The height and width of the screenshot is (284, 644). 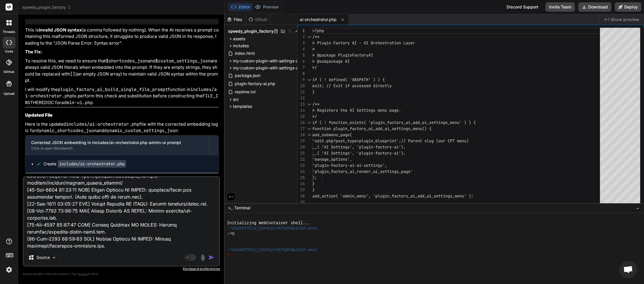 What do you see at coordinates (301, 196) in the screenshot?
I see `div: 28` at bounding box center [301, 196].